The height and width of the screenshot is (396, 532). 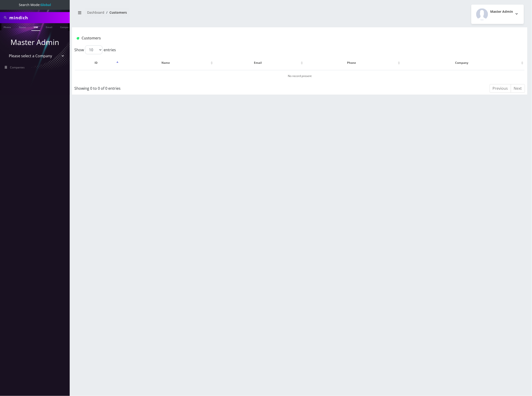 What do you see at coordinates (259, 63) in the screenshot?
I see `th: Email: activate to sort column ascending` at bounding box center [259, 63].